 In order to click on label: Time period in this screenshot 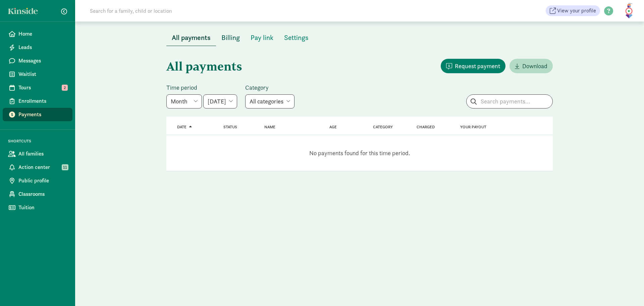, I will do `click(201, 87)`.